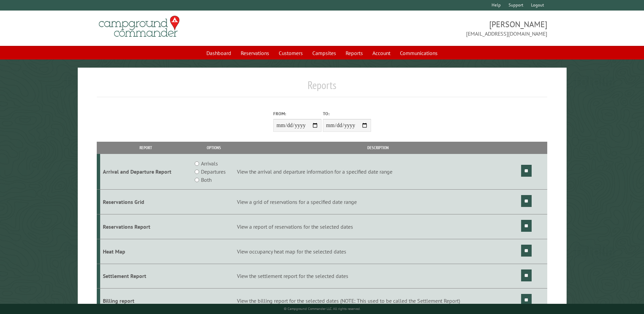 The height and width of the screenshot is (314, 644). Describe the element at coordinates (206, 180) in the screenshot. I see `label: Both` at that location.